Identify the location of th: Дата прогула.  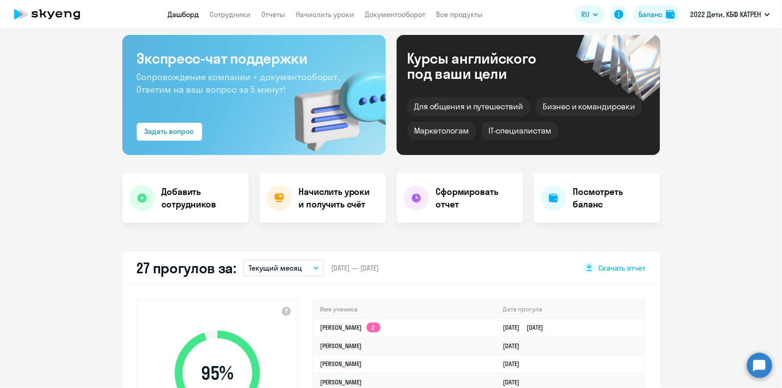
(570, 309).